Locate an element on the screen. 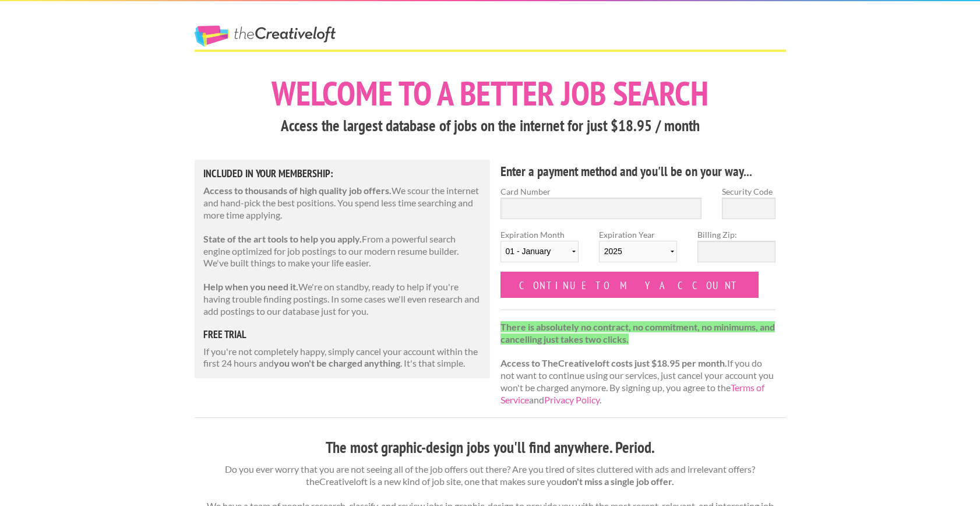 The image size is (980, 506). strong: Help when you need it. is located at coordinates (251, 286).